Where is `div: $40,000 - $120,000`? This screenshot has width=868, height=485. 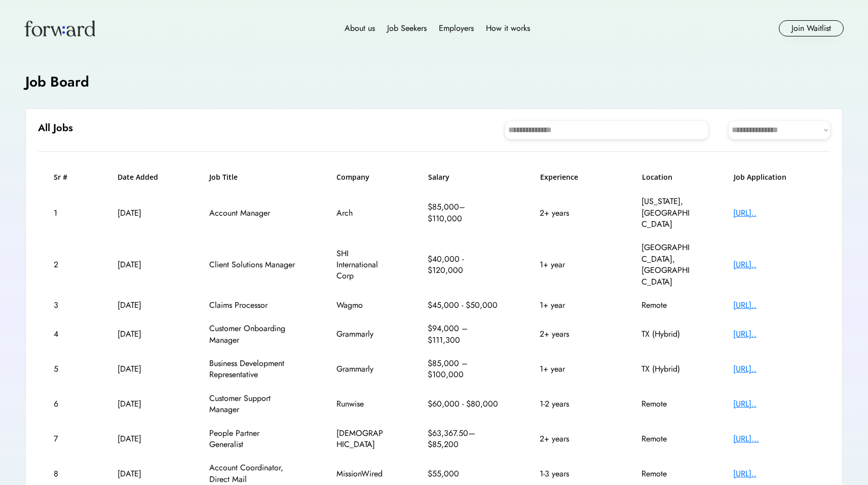 div: $40,000 - $120,000 is located at coordinates (463, 265).